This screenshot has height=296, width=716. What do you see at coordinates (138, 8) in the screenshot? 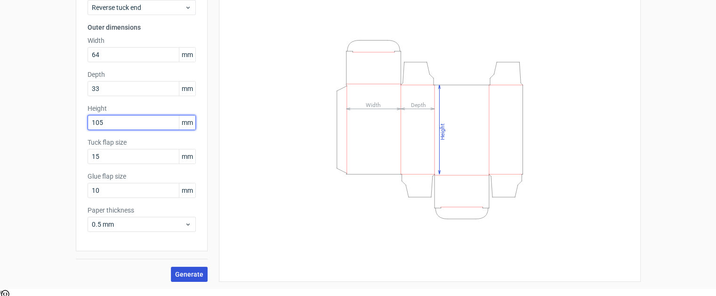
I see `span: Reverse tuck end` at bounding box center [138, 8].